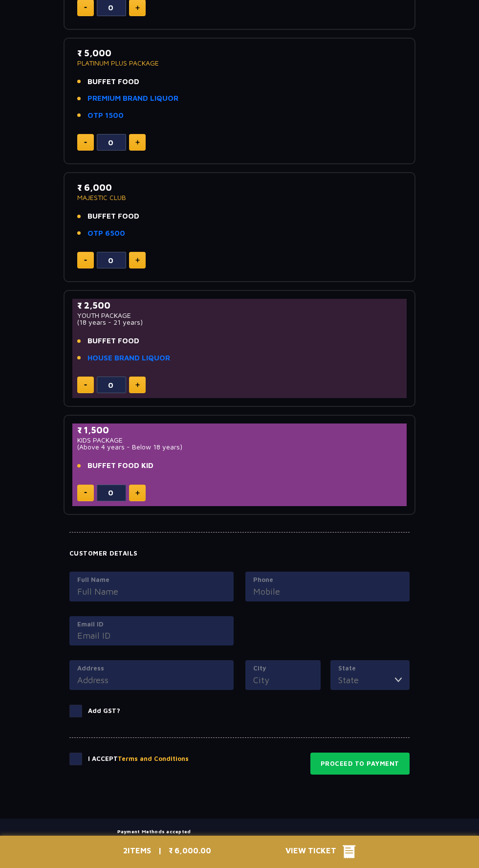  What do you see at coordinates (137, 851) in the screenshot?
I see `p: ITEMS` at bounding box center [137, 851].